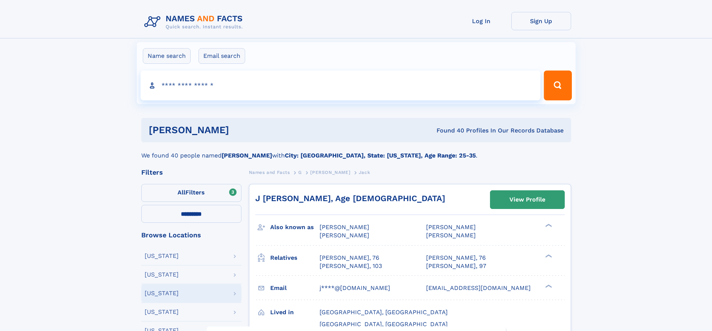 This screenshot has height=331, width=712. I want to click on input: search input, so click(340, 86).